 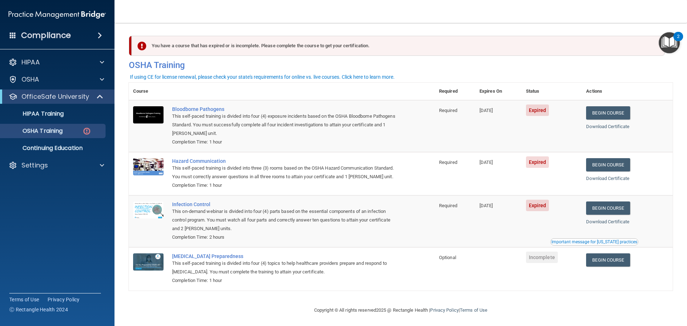 What do you see at coordinates (286, 161) in the screenshot?
I see `a: Hazard Communication` at bounding box center [286, 161].